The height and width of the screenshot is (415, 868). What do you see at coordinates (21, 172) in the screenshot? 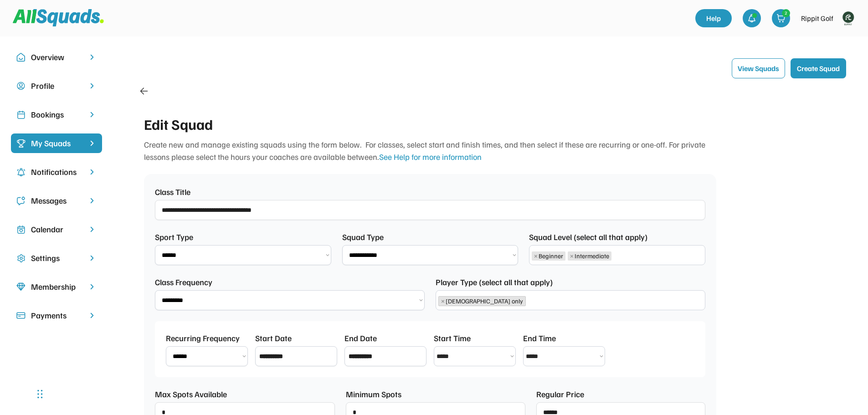
I see `img: Icon%20copy%204.svg` at bounding box center [21, 172].